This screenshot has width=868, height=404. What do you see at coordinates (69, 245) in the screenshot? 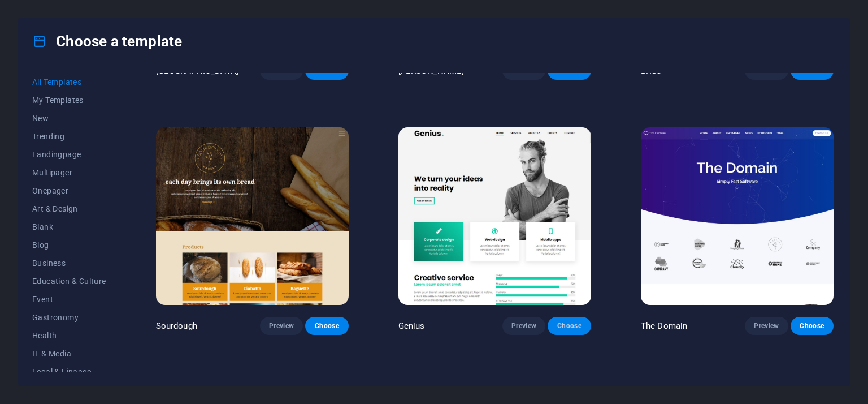
I see `button: Blog` at bounding box center [69, 245].